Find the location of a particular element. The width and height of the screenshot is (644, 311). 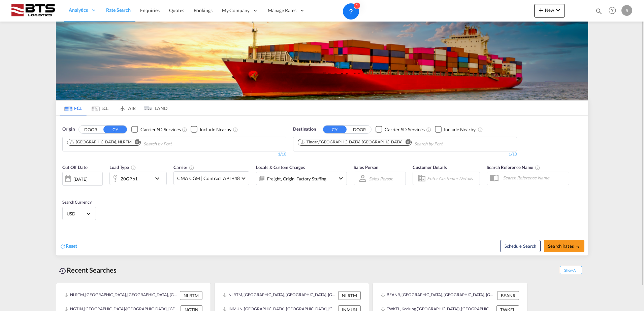

md-tab-item: FCL is located at coordinates (73, 108).